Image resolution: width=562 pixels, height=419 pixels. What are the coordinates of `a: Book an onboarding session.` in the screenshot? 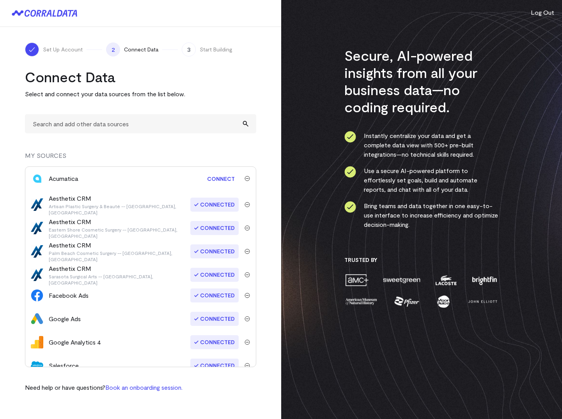 It's located at (144, 387).